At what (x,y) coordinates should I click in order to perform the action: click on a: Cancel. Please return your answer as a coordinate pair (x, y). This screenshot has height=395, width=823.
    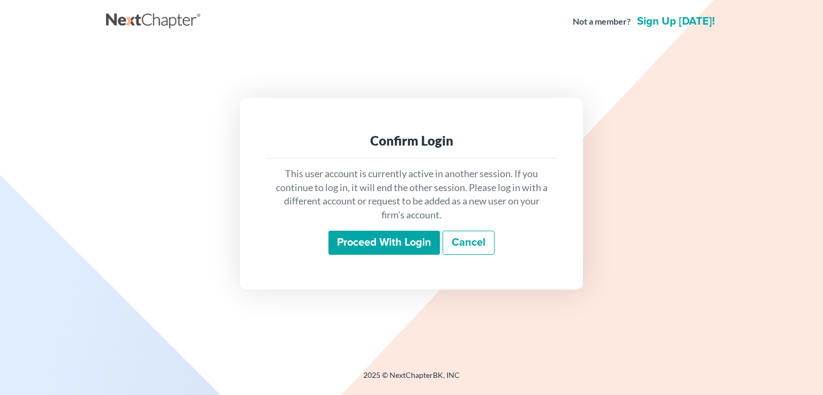
    Looking at the image, I should click on (468, 243).